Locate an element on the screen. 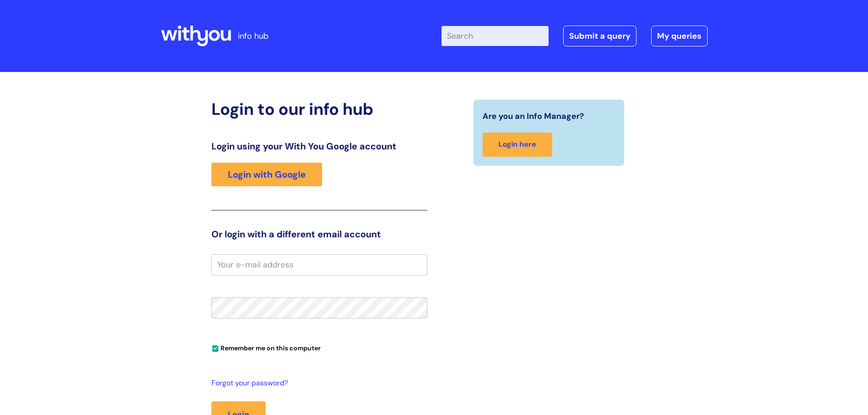 This screenshot has width=868, height=415. label: Remember me on this computer is located at coordinates (266, 347).